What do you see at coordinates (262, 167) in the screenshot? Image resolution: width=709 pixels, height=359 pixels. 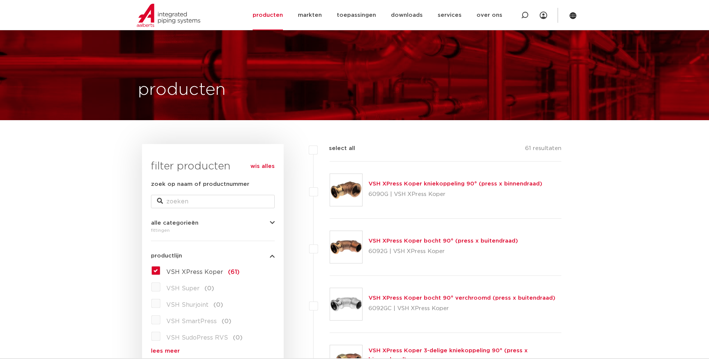 I see `a: wis alles` at bounding box center [262, 167].